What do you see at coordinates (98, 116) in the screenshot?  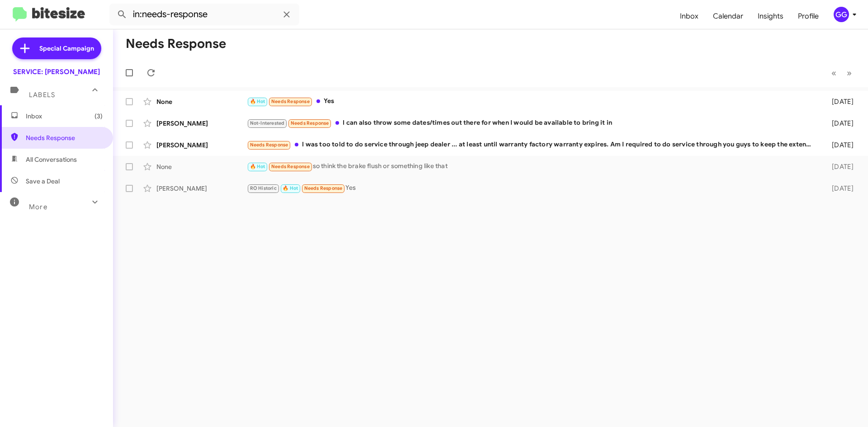 I see `span: (3)` at bounding box center [98, 116].